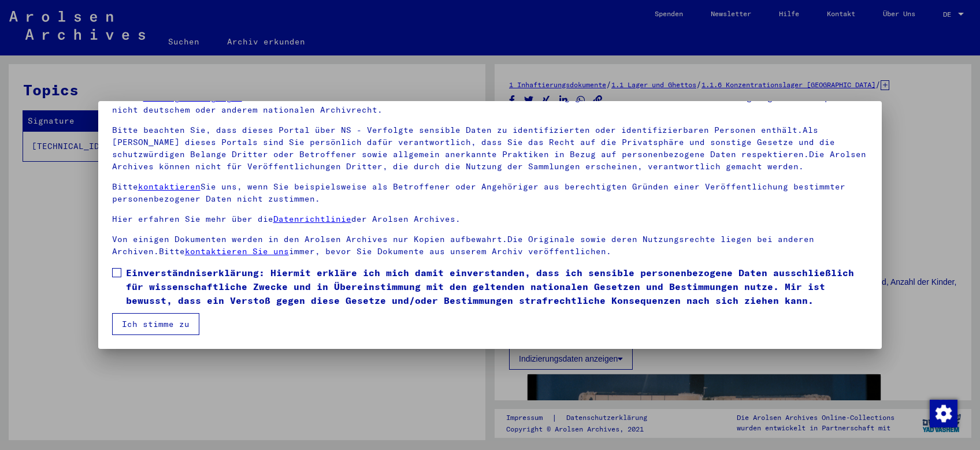  Describe the element at coordinates (490, 245) in the screenshot. I see `p: Von einigen Dokumenten werden in den Arolsen Archives nur Kopien aufbewahrt.Die Originale sowie d...` at that location.